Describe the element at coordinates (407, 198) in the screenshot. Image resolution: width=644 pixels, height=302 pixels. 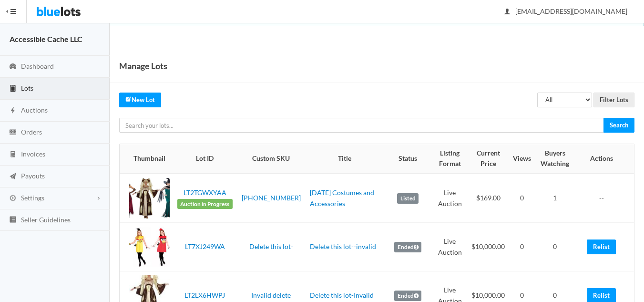
I see `label: Listed` at that location.